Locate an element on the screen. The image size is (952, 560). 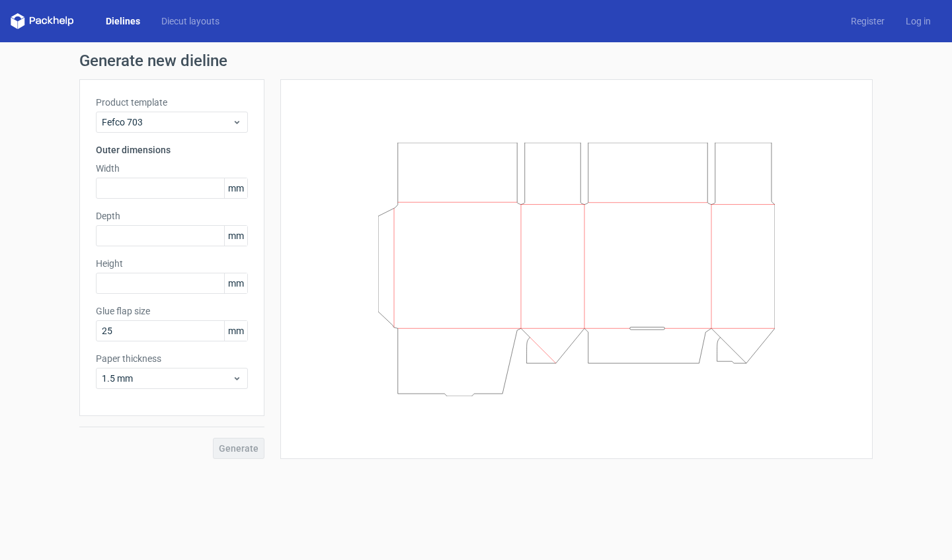
label: Product template is located at coordinates (172, 102).